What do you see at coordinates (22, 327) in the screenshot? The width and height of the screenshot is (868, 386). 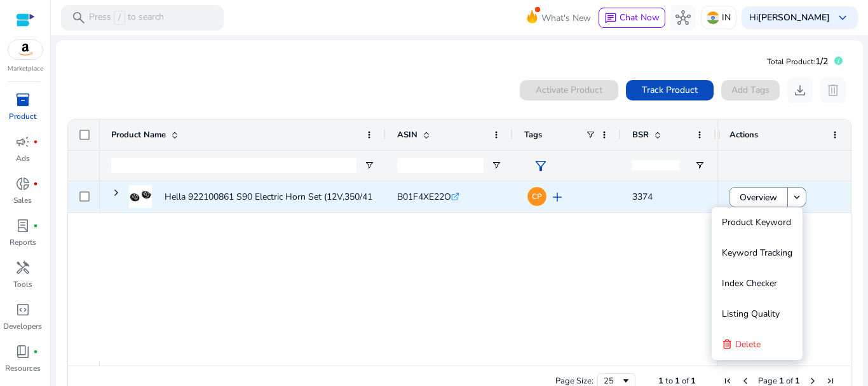 I see `p: Developers` at bounding box center [22, 327].